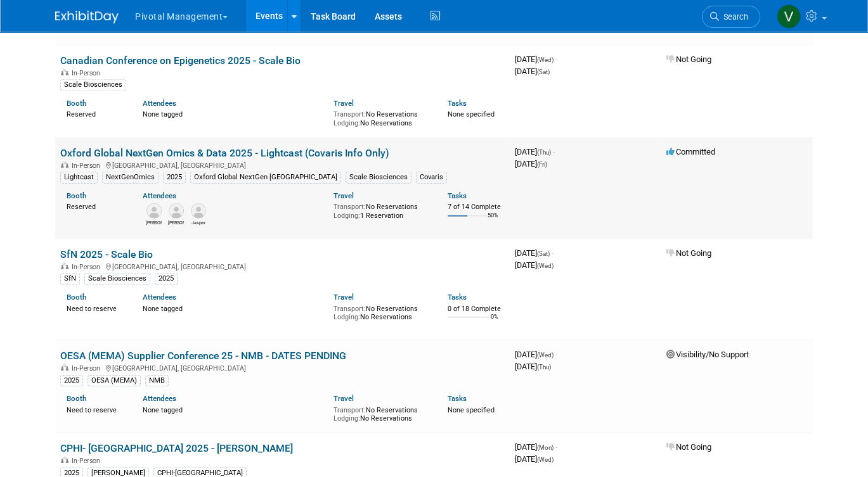  What do you see at coordinates (476, 309) in the screenshot?
I see `div: 0 of 18 Complete` at bounding box center [476, 309].